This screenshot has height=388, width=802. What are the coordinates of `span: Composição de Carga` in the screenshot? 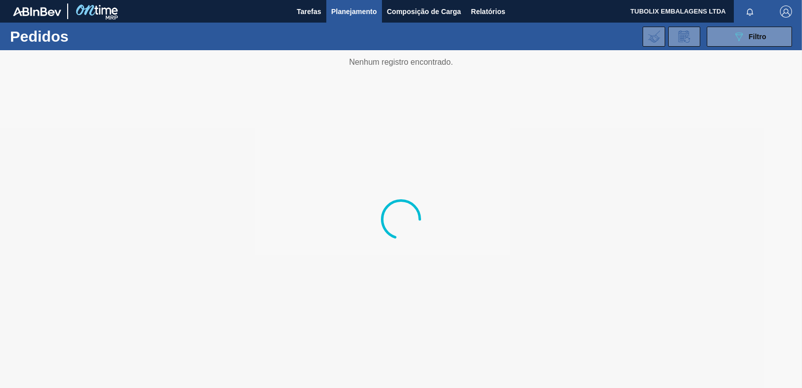 It's located at (424, 12).